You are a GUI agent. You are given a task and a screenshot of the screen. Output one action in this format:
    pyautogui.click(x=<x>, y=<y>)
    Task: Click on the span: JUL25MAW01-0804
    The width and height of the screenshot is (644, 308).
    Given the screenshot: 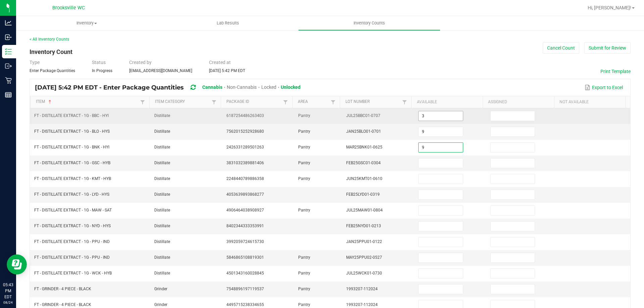 What is the action you would take?
    pyautogui.click(x=364, y=210)
    